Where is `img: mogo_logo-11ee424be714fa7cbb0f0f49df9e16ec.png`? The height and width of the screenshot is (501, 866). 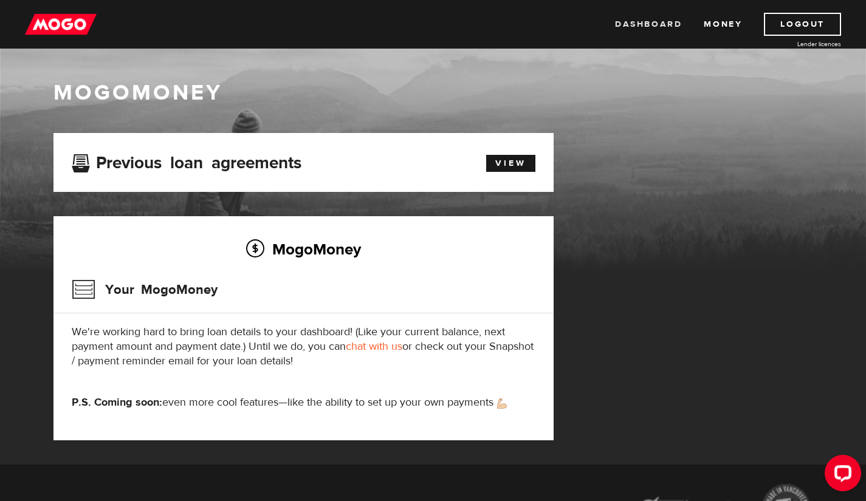
img: mogo_logo-11ee424be714fa7cbb0f0f49df9e16ec.png is located at coordinates (61, 24).